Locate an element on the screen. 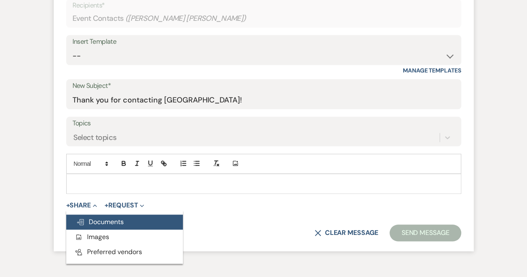 This screenshot has width=527, height=277. a: Manage Templates is located at coordinates (432, 70).